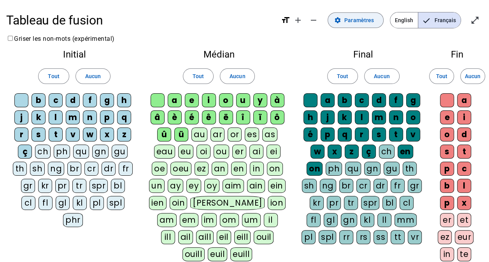  I want to click on div: pr, so click(334, 203).